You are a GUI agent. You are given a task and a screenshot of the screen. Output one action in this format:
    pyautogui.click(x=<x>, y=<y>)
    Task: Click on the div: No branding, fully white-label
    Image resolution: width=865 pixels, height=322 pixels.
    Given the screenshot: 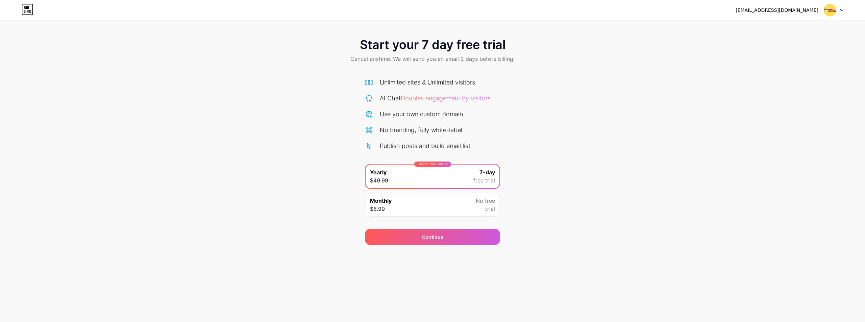 What is the action you would take?
    pyautogui.click(x=421, y=130)
    